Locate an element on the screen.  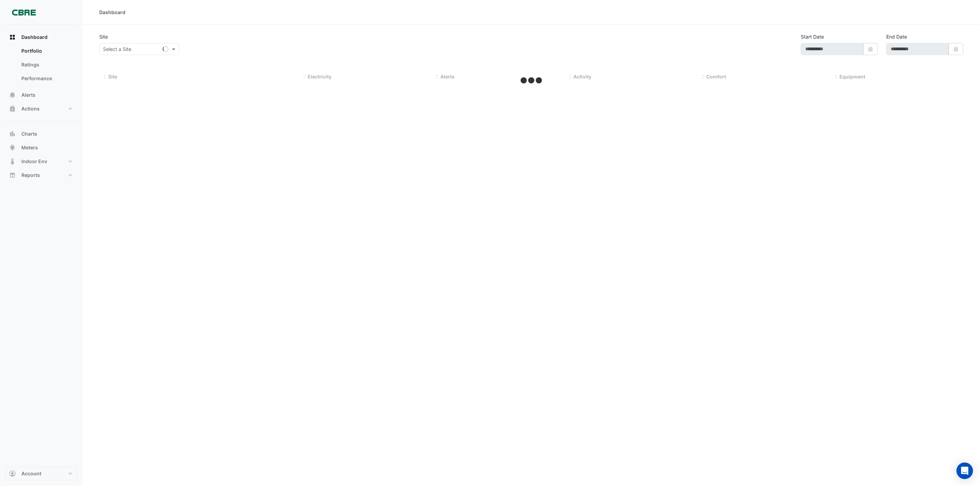
span: Account is located at coordinates (31, 474).